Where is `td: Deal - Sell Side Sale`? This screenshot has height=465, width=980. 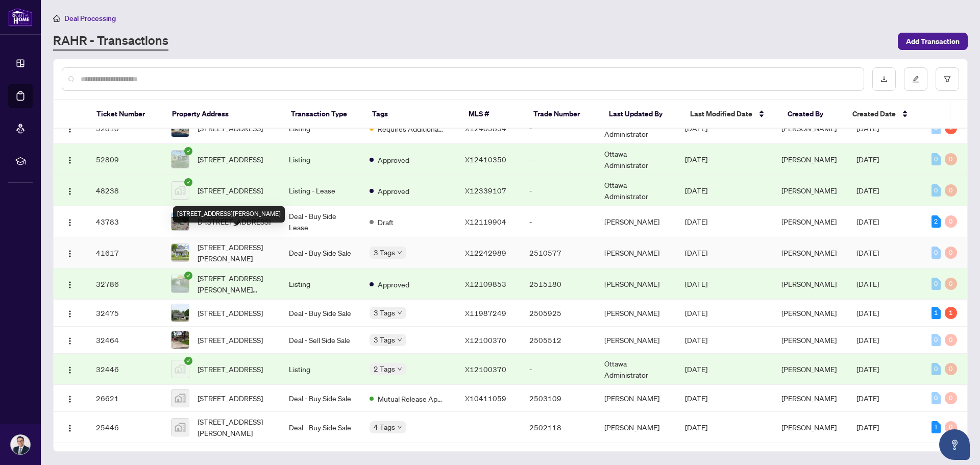 td: Deal - Sell Side Sale is located at coordinates (321, 340).